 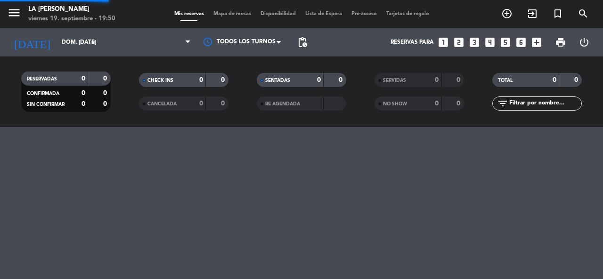 What do you see at coordinates (14, 13) in the screenshot?
I see `i: menu` at bounding box center [14, 13].